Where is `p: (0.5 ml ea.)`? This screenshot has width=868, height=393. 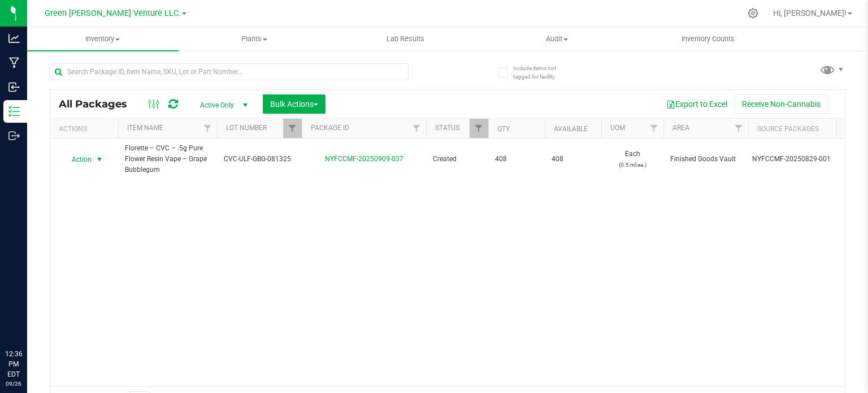 p: (0.5 ml ea.) is located at coordinates (632, 164).